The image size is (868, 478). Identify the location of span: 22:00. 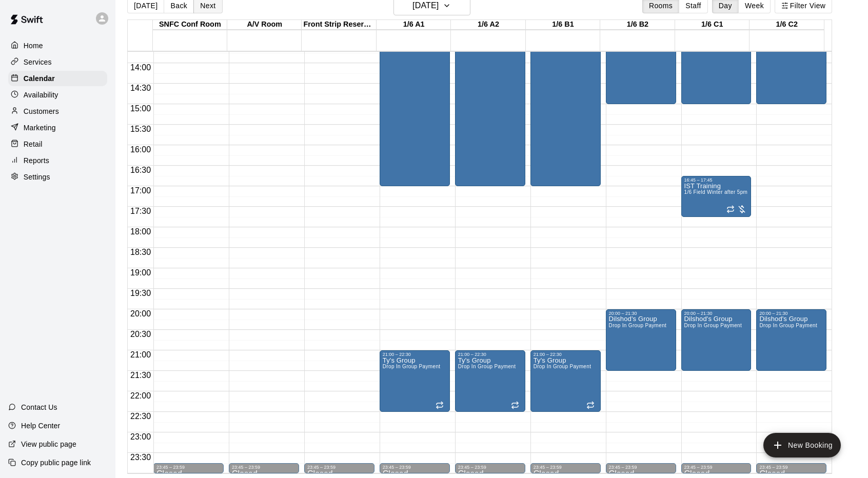
(140, 395).